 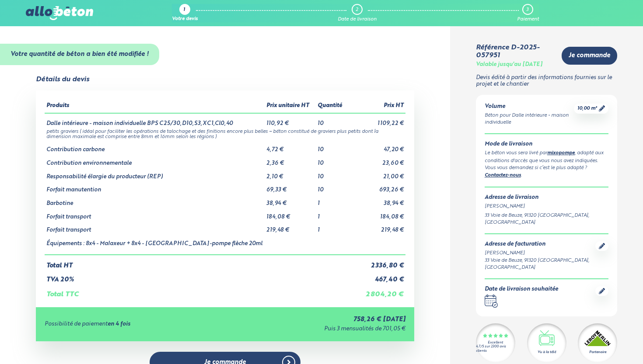 I want to click on td: Contribution environnementale, so click(x=155, y=160).